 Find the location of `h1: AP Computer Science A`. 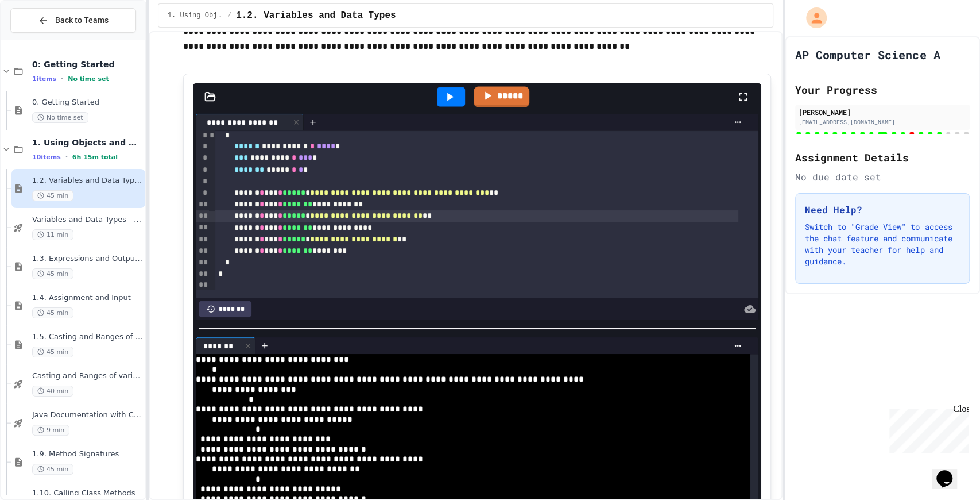

h1: AP Computer Science A is located at coordinates (868, 54).